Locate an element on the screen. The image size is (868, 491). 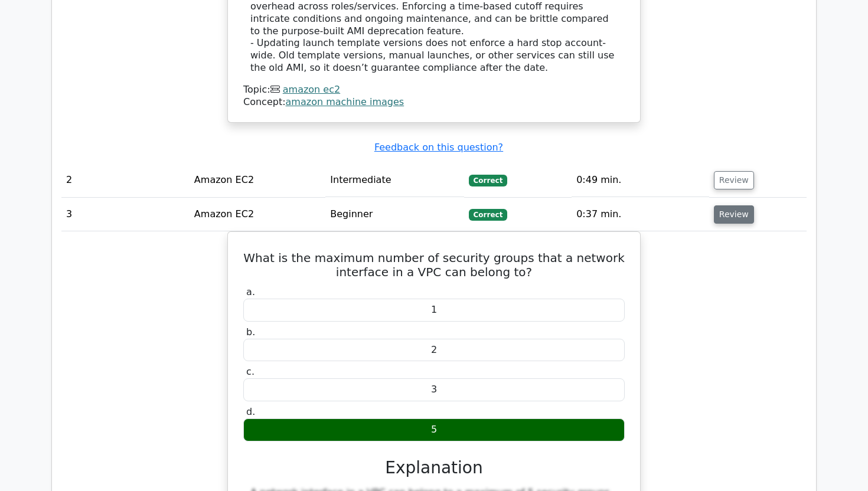
a: amazon ec2 is located at coordinates (311, 89).